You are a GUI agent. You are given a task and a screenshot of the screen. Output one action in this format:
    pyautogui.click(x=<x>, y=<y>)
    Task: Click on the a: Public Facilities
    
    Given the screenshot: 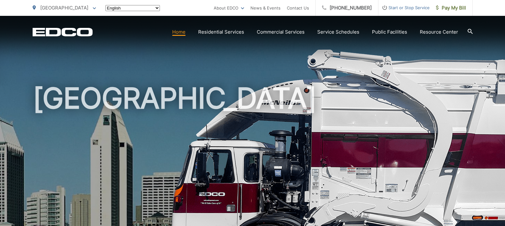 What is the action you would take?
    pyautogui.click(x=389, y=32)
    